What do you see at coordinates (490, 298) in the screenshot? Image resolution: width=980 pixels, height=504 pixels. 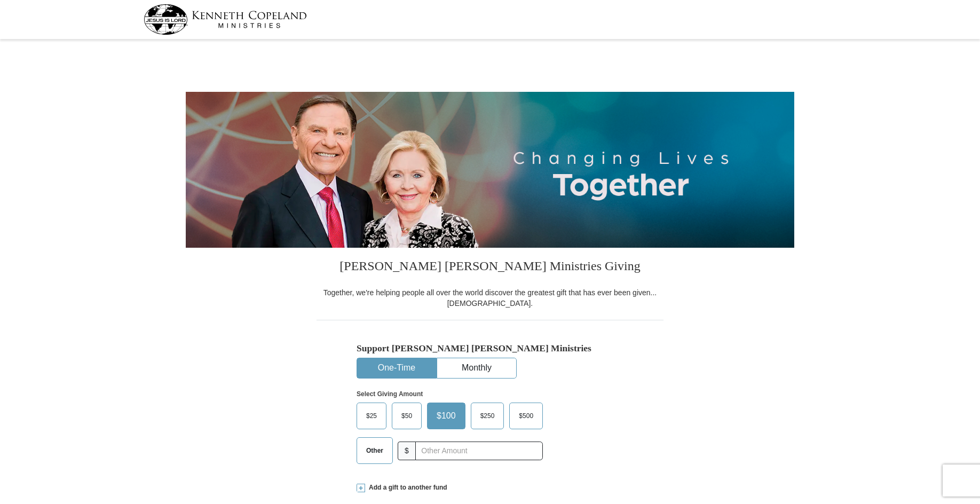 I see `div: Together, we're helping people all over the world discover the greatest gift that has ever been g...` at bounding box center [490, 298].